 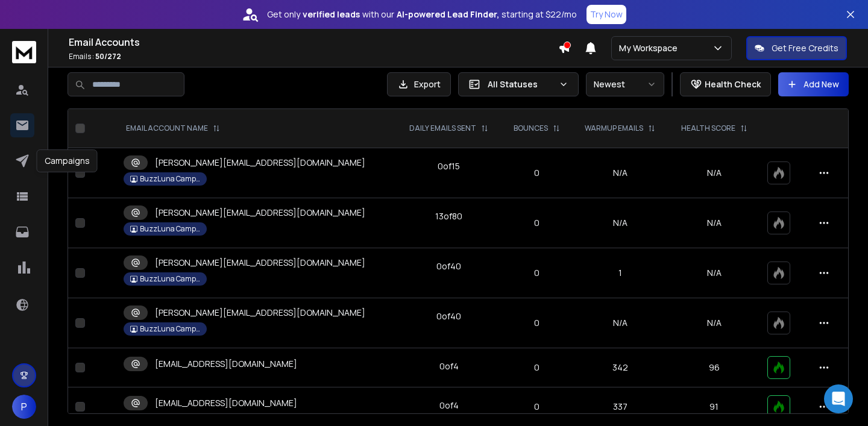 I want to click on strong: AI-powered Lead Finder,, so click(x=448, y=15).